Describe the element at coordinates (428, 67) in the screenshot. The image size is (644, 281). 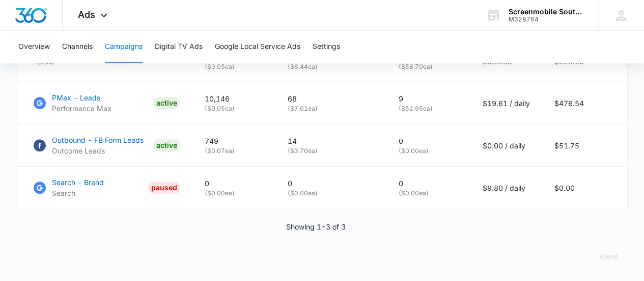
I see `p: ( $58.70 ea)` at that location.